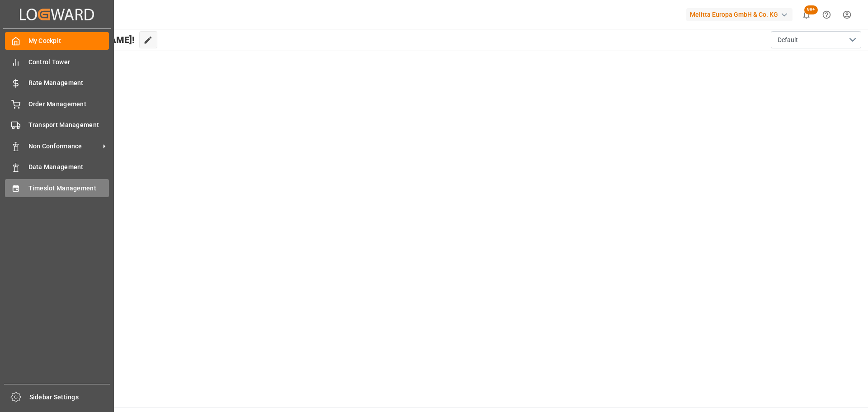 This screenshot has width=868, height=412. I want to click on a: Timeslot Management, so click(57, 188).